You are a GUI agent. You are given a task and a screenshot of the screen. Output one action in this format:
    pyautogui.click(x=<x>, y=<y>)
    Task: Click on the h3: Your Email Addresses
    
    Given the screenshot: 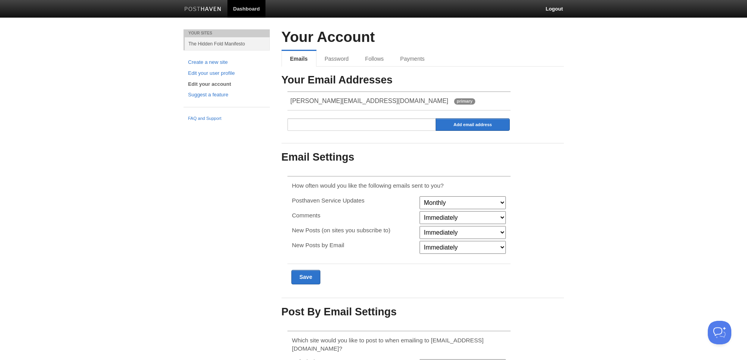 What is the action you would take?
    pyautogui.click(x=423, y=80)
    